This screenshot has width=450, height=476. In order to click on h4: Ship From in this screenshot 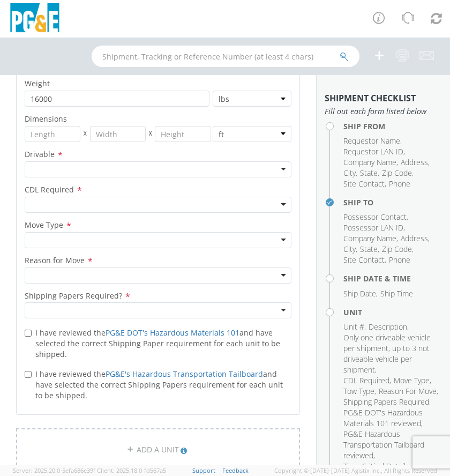, I will do `click(392, 126)`.